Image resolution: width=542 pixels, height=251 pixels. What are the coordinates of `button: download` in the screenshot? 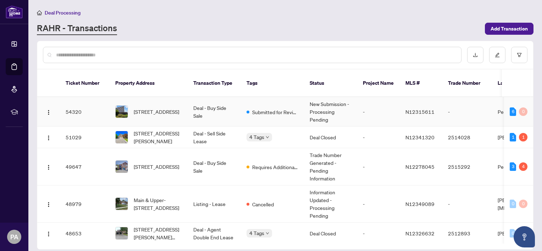 It's located at (475, 55).